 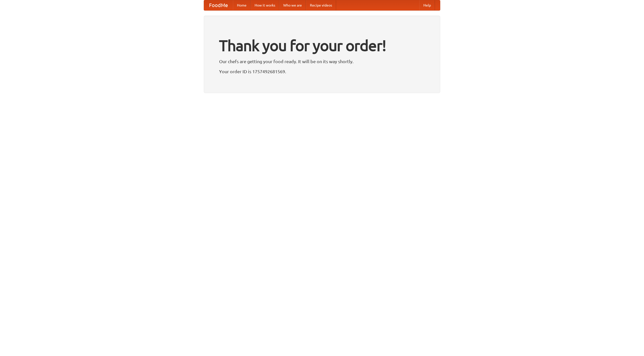 What do you see at coordinates (293, 5) in the screenshot?
I see `a: Who we are` at bounding box center [293, 5].